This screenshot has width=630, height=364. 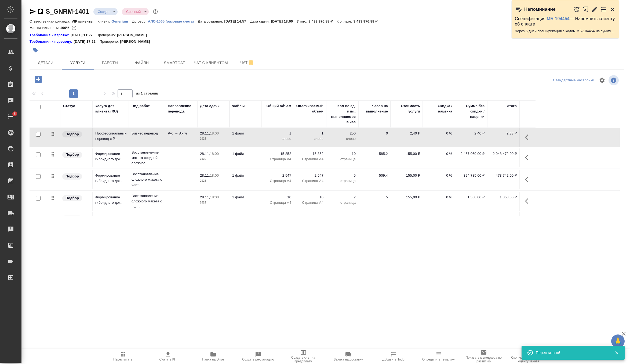 I want to click on span: Чат, so click(x=247, y=62).